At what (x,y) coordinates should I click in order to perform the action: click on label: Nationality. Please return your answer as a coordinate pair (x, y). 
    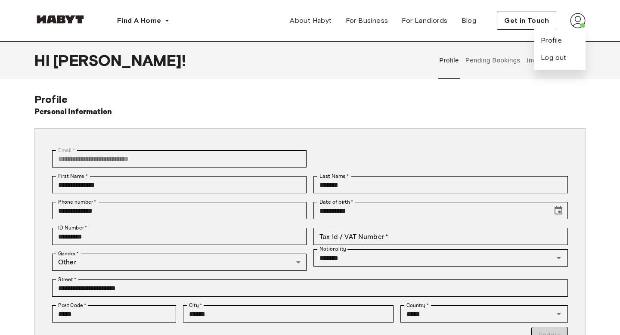
    Looking at the image, I should click on (333, 249).